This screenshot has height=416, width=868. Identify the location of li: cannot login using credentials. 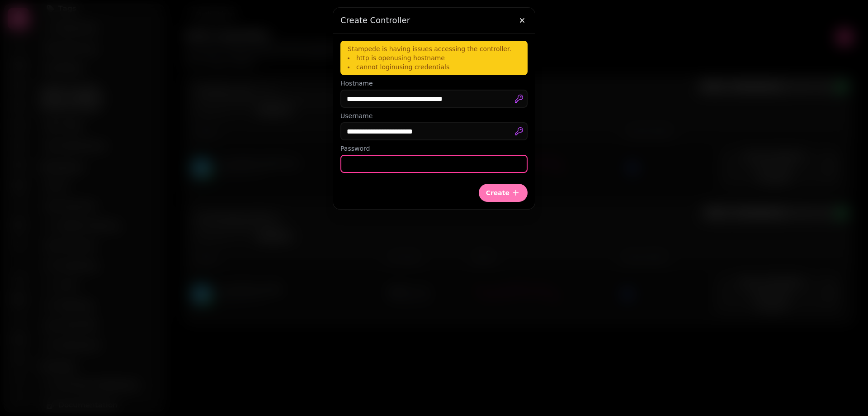
(434, 67).